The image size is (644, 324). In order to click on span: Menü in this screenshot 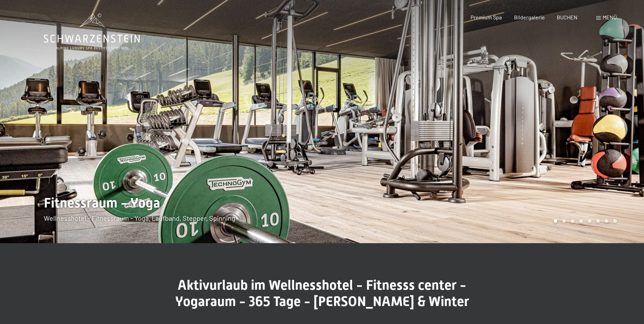, I will do `click(610, 17)`.